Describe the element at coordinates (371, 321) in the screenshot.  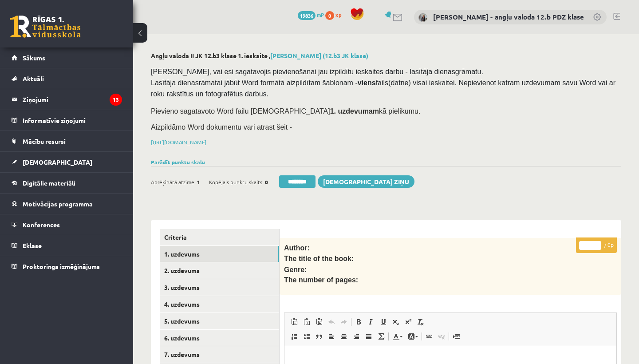
I see `a: Italic (⌘+I)` at that location.